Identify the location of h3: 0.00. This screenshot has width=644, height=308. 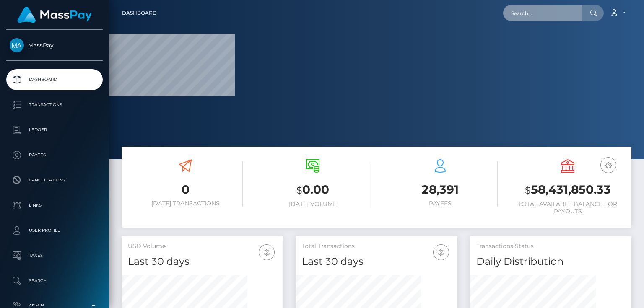
(313, 189).